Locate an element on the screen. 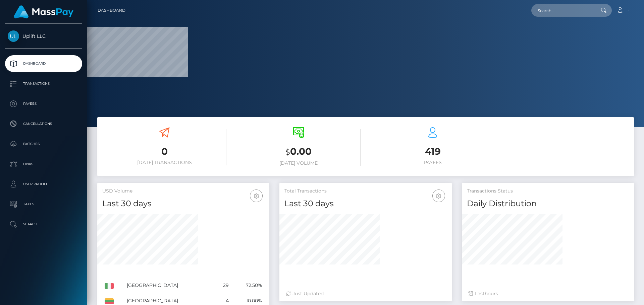  h3: 419 is located at coordinates (433, 151).